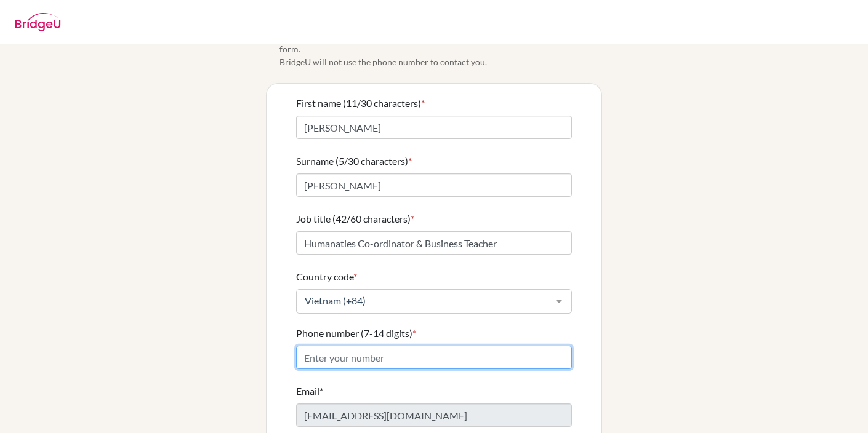 The height and width of the screenshot is (433, 868). Describe the element at coordinates (434, 243) in the screenshot. I see `input: Enter your job title` at that location.